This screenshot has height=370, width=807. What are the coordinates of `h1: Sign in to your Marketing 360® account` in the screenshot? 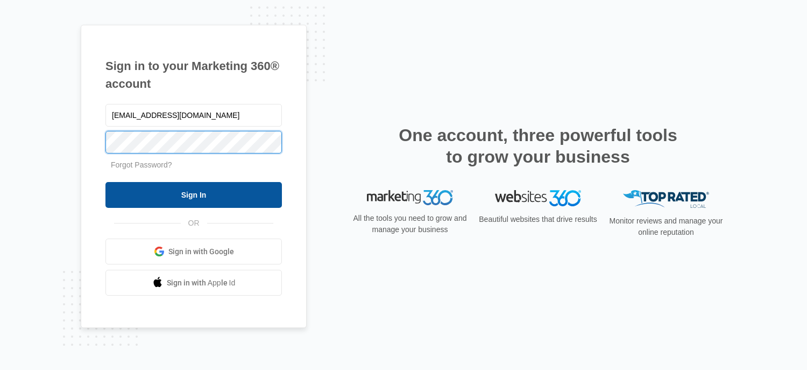 It's located at (194, 75).